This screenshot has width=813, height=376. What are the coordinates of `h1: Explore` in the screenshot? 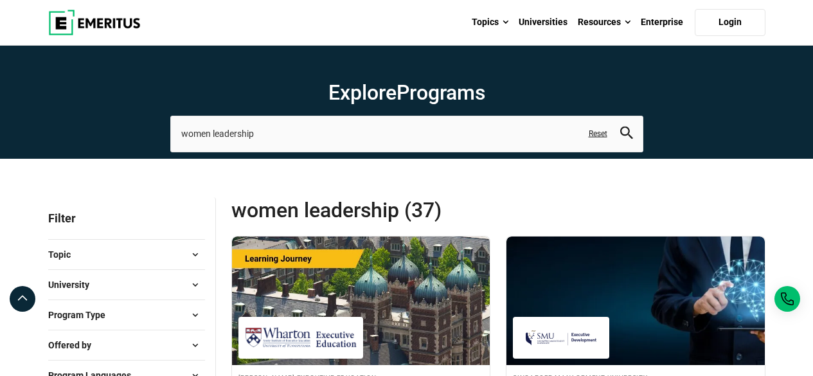 It's located at (407, 93).